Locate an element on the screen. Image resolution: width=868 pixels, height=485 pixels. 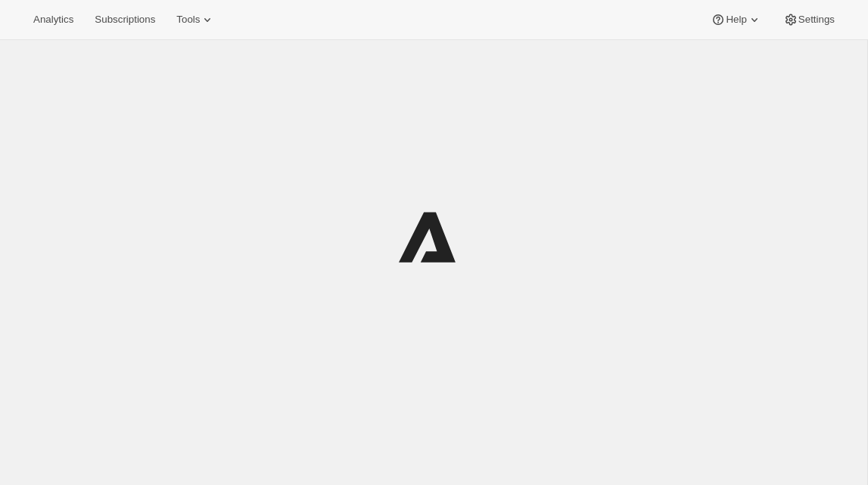
span: Settings is located at coordinates (816, 20).